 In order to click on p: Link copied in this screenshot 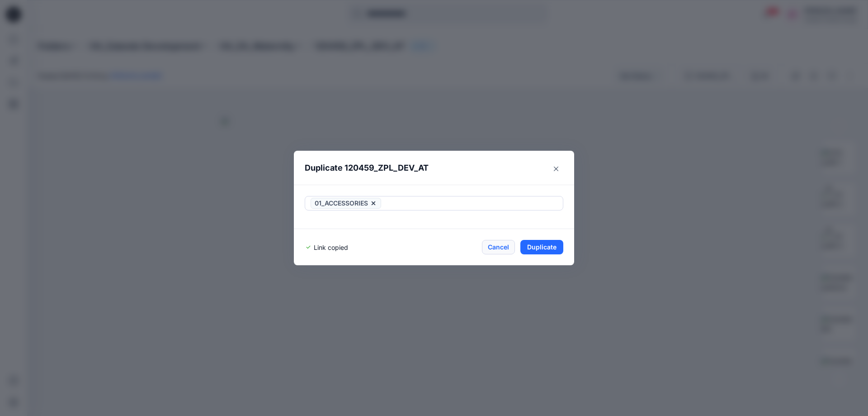, I will do `click(331, 247)`.